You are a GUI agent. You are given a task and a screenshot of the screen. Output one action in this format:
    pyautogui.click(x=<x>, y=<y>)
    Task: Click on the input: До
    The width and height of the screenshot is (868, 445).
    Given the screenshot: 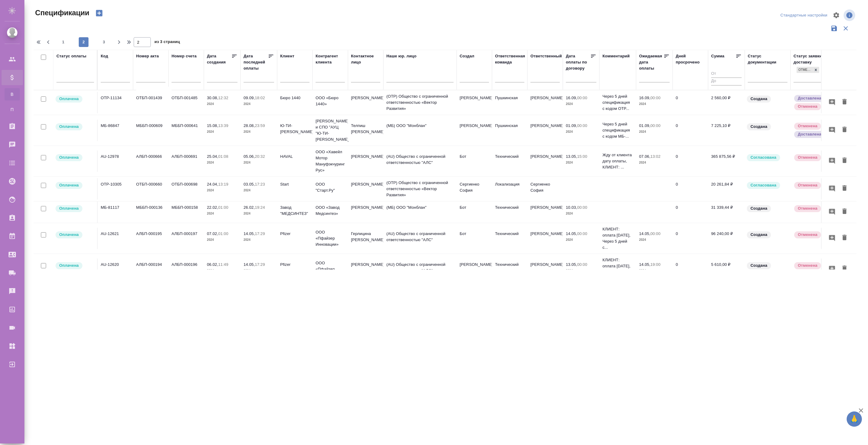 What is the action you would take?
    pyautogui.click(x=726, y=81)
    